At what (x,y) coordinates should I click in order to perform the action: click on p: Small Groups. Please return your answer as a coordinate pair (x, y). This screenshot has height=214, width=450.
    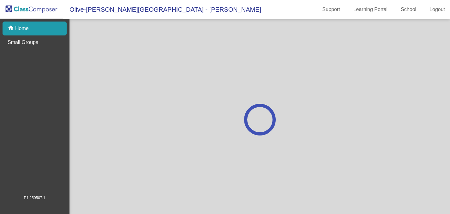
    Looking at the image, I should click on (23, 42).